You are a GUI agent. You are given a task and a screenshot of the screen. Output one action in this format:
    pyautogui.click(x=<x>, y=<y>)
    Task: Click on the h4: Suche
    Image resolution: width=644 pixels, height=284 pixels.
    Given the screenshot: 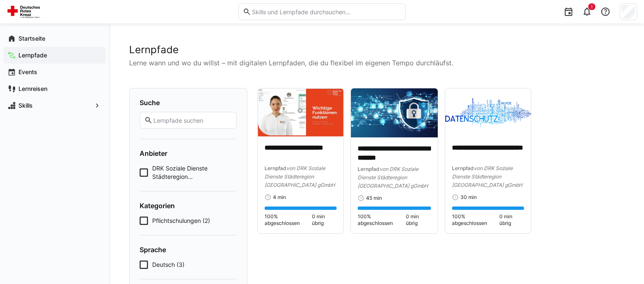 What is the action you would take?
    pyautogui.click(x=188, y=103)
    